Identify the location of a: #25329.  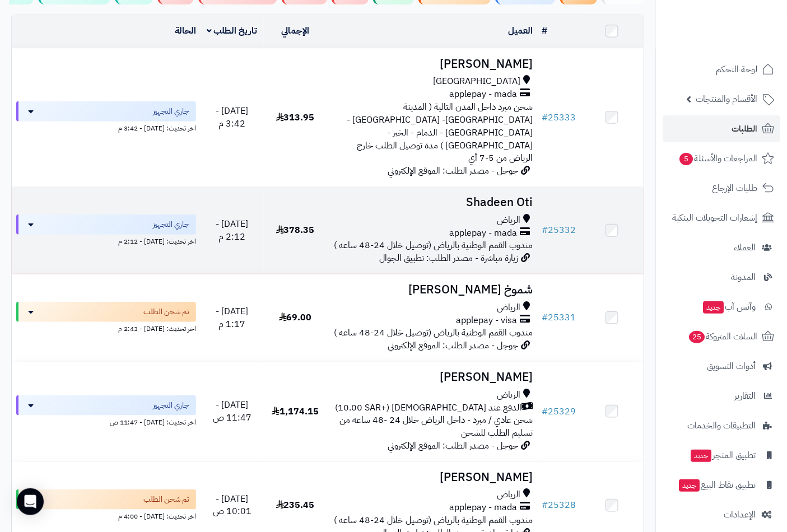
(558, 412).